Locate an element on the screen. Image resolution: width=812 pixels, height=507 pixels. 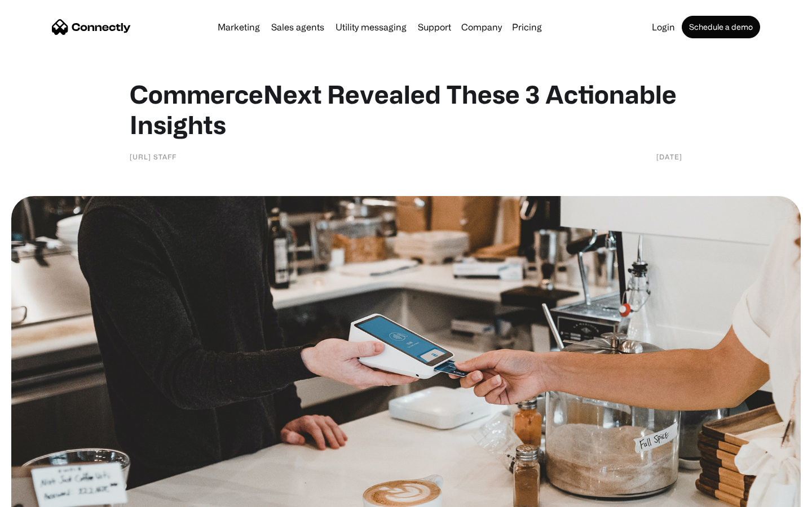
div: Company is located at coordinates (482, 27).